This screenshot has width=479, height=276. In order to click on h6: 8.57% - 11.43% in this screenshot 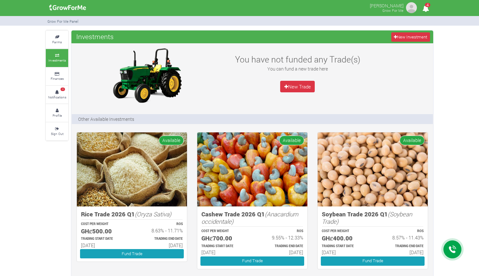, I will do `click(401, 237)`.